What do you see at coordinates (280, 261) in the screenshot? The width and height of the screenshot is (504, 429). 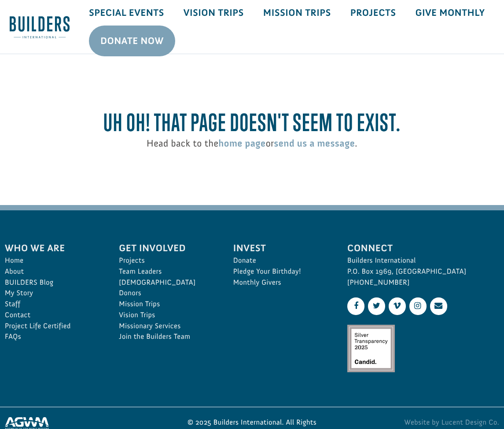 I see `a: Donate` at bounding box center [280, 261].